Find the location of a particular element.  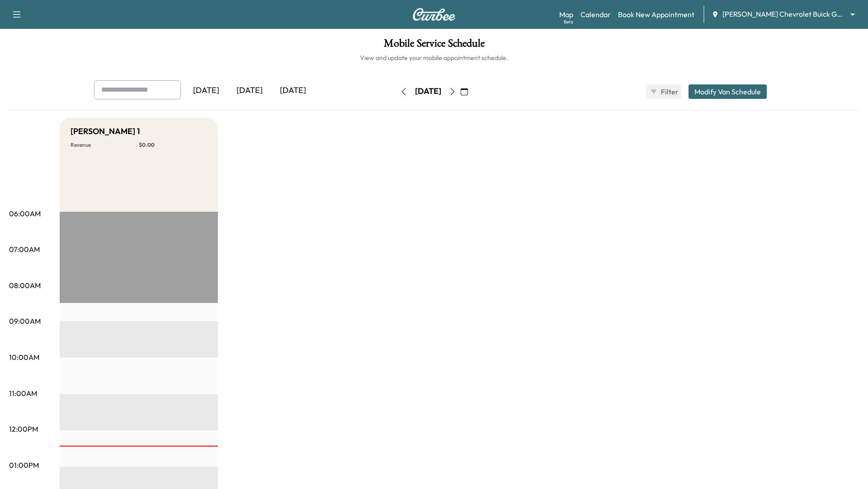

img: Curbee Logo is located at coordinates (434, 14).